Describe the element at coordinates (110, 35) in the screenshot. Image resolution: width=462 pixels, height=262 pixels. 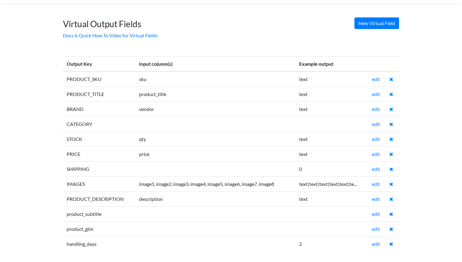
I see `a: Docs & Quick How To Video for Virtual Fields` at that location.